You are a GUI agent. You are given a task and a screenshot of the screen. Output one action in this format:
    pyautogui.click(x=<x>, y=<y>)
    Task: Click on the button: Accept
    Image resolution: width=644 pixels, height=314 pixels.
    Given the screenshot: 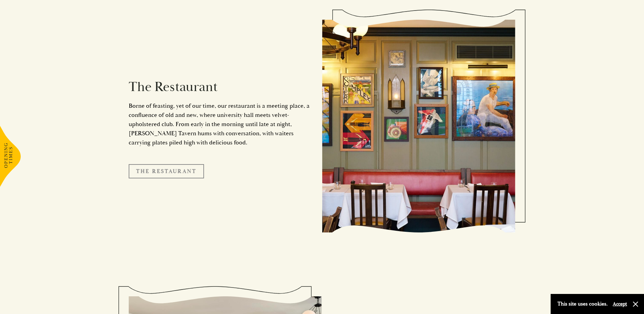 What is the action you would take?
    pyautogui.click(x=620, y=304)
    